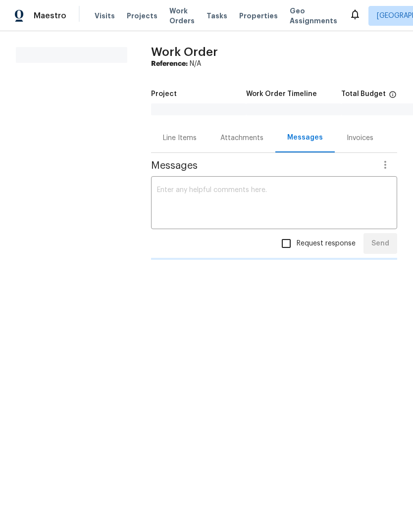  I want to click on div: Line Items, so click(180, 138).